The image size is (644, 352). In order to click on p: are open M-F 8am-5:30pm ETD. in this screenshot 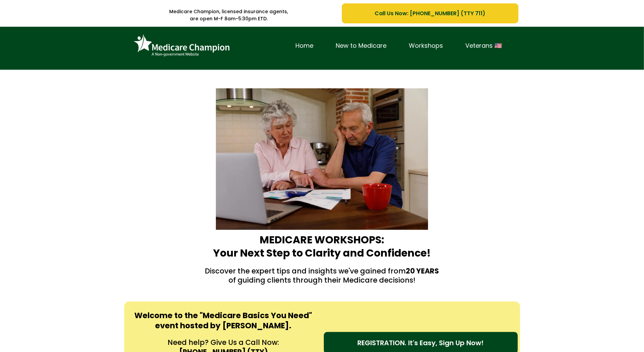, I will do `click(229, 19)`.